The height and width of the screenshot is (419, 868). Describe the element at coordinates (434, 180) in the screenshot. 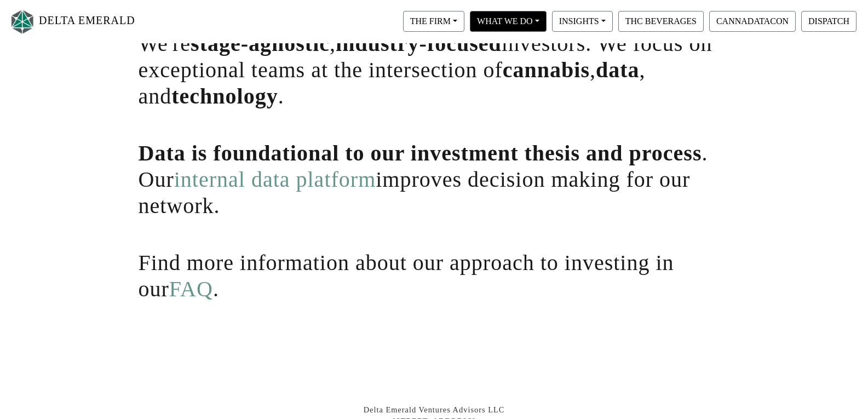

I see `h1: . Our improves decision making for our network.` at that location.